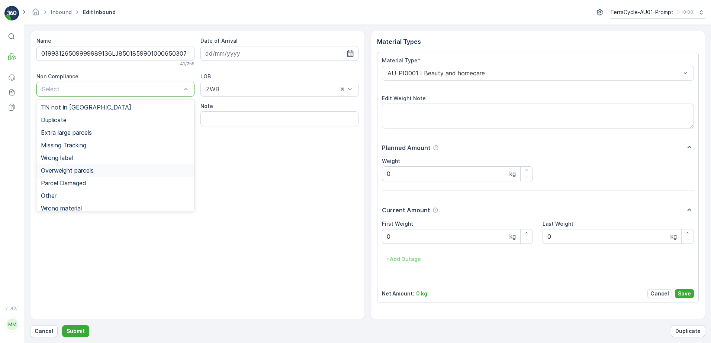 The height and width of the screenshot is (343, 711). I want to click on label: Last Weight, so click(557, 224).